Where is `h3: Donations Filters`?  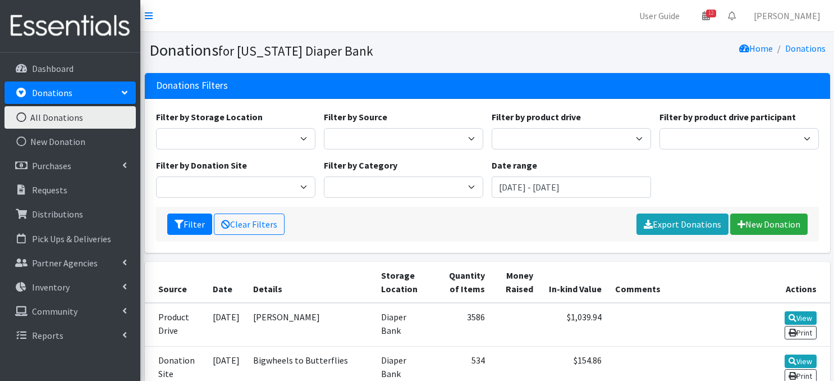
h3: Donations Filters is located at coordinates (192, 85).